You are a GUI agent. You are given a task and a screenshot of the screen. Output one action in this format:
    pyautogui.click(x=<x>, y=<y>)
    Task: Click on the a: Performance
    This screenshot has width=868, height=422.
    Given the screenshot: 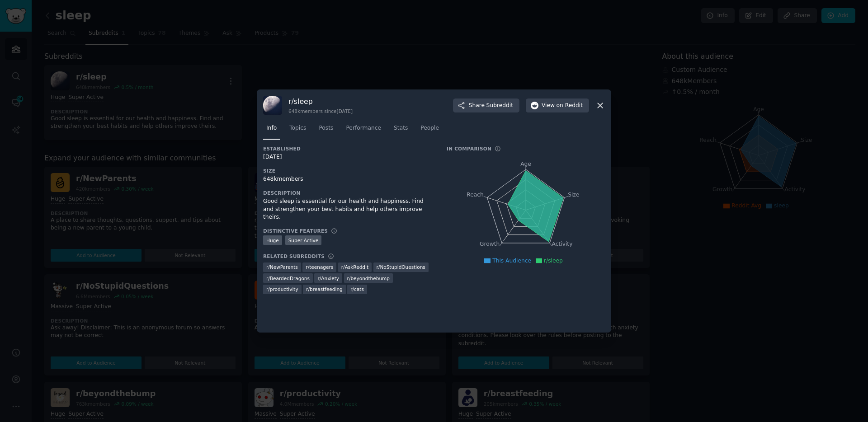 What is the action you would take?
    pyautogui.click(x=363, y=130)
    